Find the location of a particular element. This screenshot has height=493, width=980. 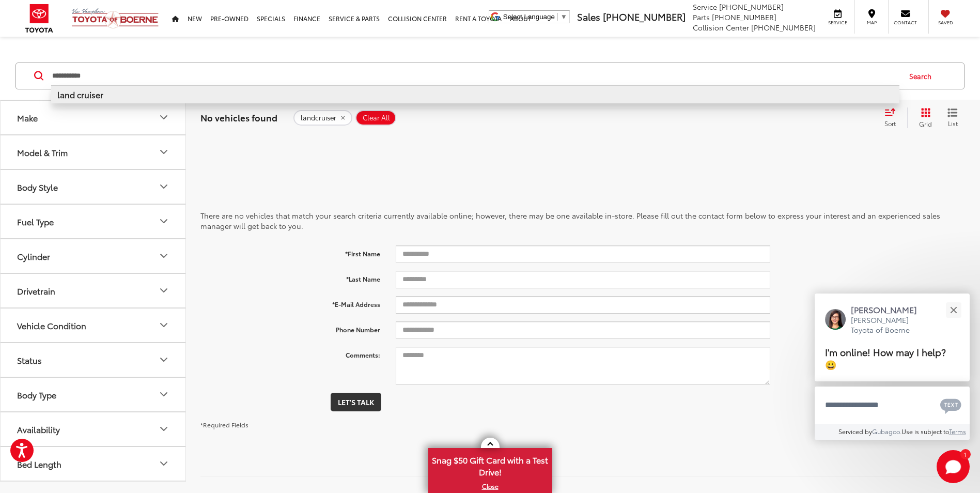

span: List is located at coordinates (953, 123).